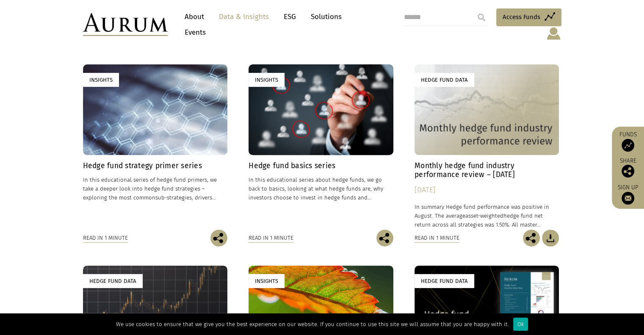 The width and height of the screenshot is (644, 335). I want to click on div: Ok, so click(520, 324).